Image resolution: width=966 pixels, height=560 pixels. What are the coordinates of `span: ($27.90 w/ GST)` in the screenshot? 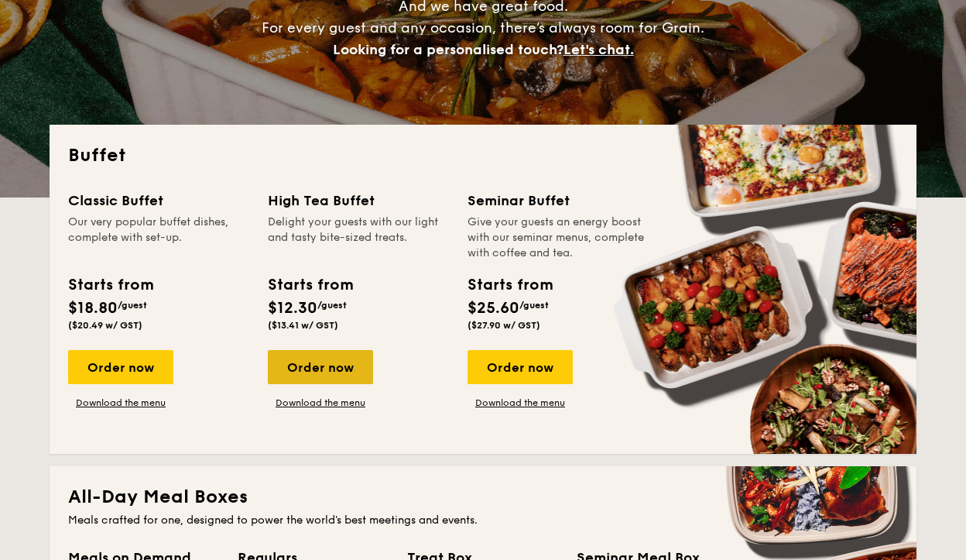 It's located at (504, 325).